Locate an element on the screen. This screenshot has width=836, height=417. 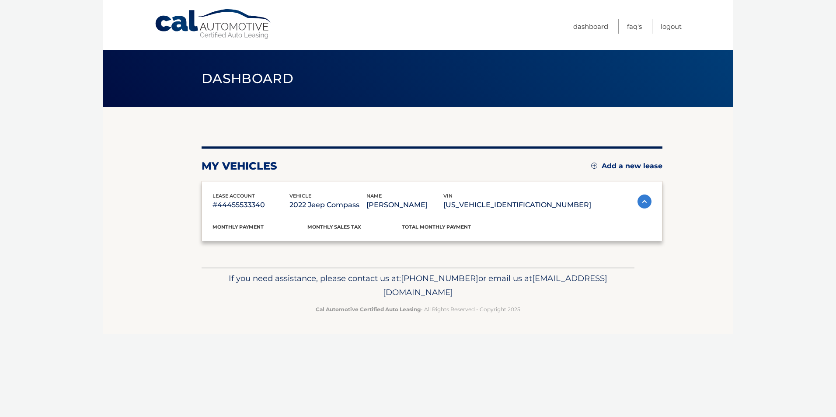
p: - All Rights Reserved - Copyright 2025 is located at coordinates (418, 309).